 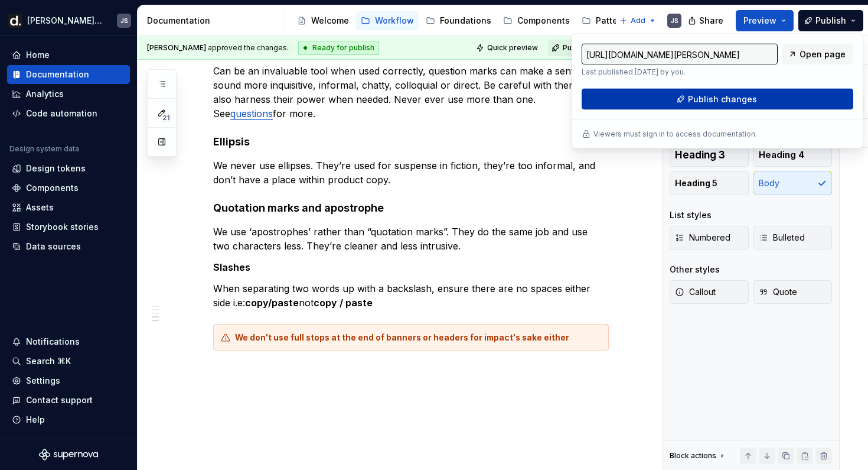 What do you see at coordinates (709, 183) in the screenshot?
I see `button: Heading 5` at bounding box center [709, 183].